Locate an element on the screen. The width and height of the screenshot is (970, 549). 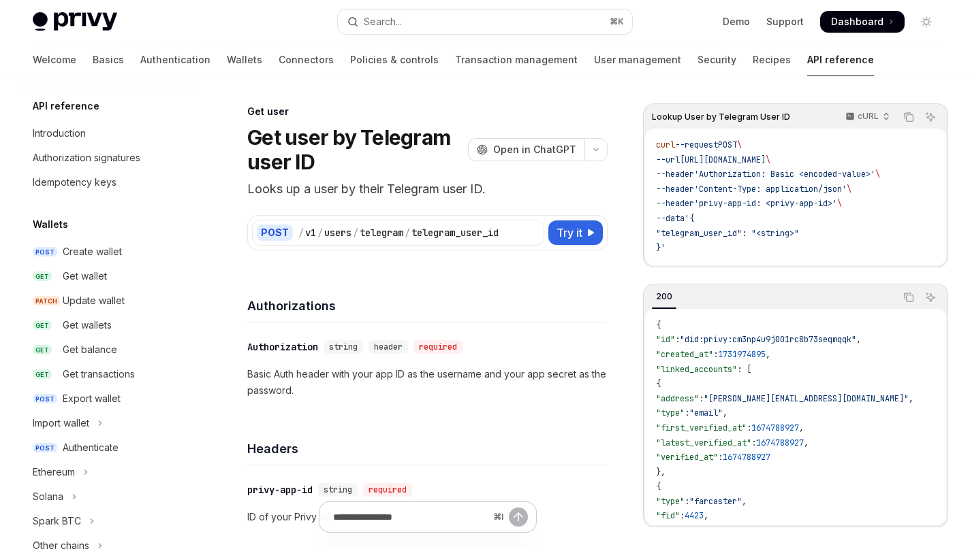
div: Export wallet is located at coordinates (91, 399).